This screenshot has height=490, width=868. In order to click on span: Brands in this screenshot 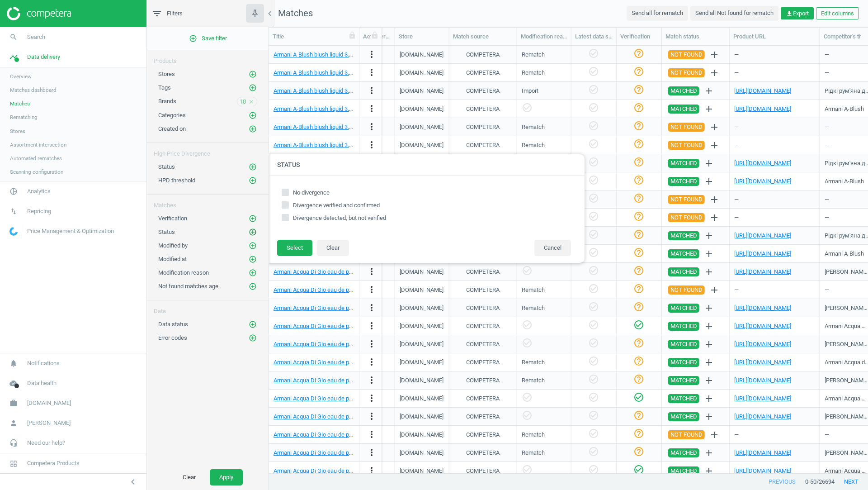, I will do `click(167, 101)`.